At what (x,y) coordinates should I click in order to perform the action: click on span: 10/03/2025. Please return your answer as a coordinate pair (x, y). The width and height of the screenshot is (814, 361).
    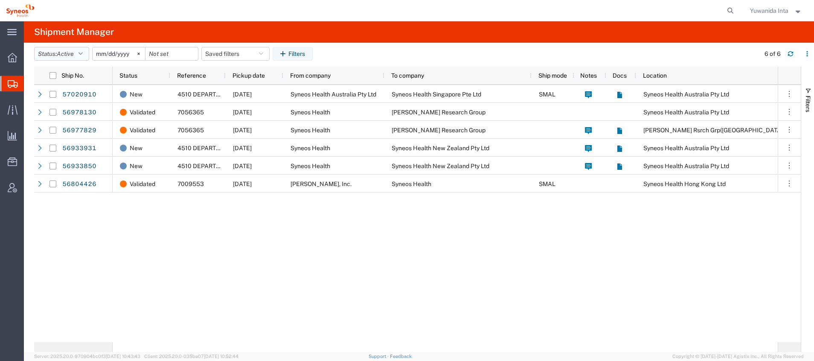
    Looking at the image, I should click on (242, 94).